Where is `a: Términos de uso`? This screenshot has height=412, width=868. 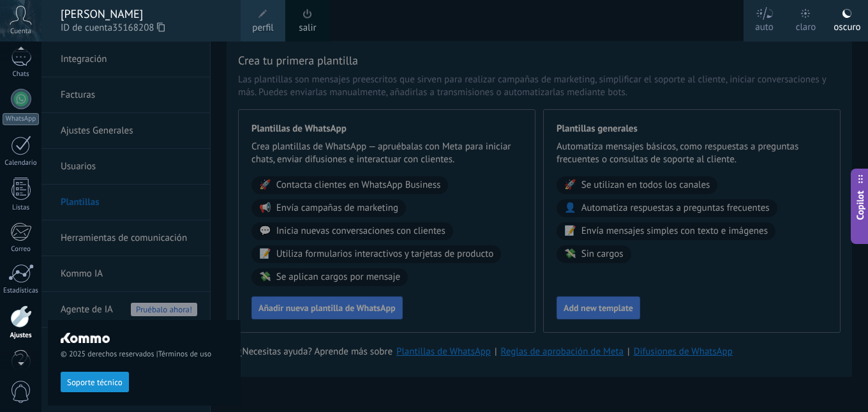 a: Términos de uso is located at coordinates (184, 354).